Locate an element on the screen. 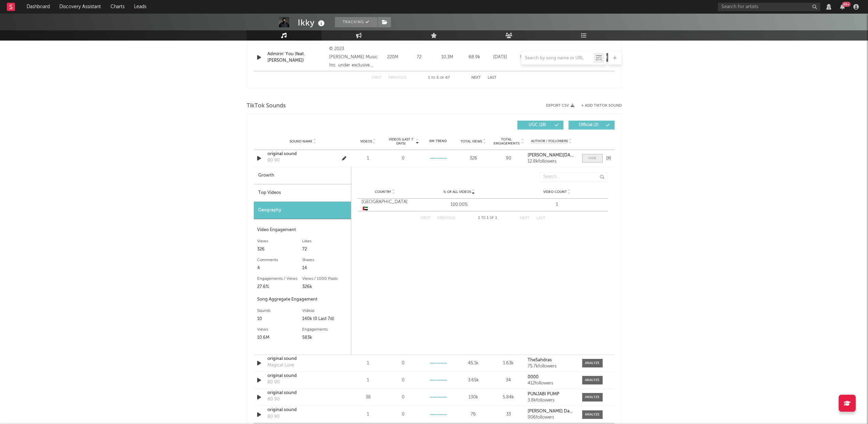 Image resolution: width=868 pixels, height=424 pixels. div: 1.63k is located at coordinates (508, 363).